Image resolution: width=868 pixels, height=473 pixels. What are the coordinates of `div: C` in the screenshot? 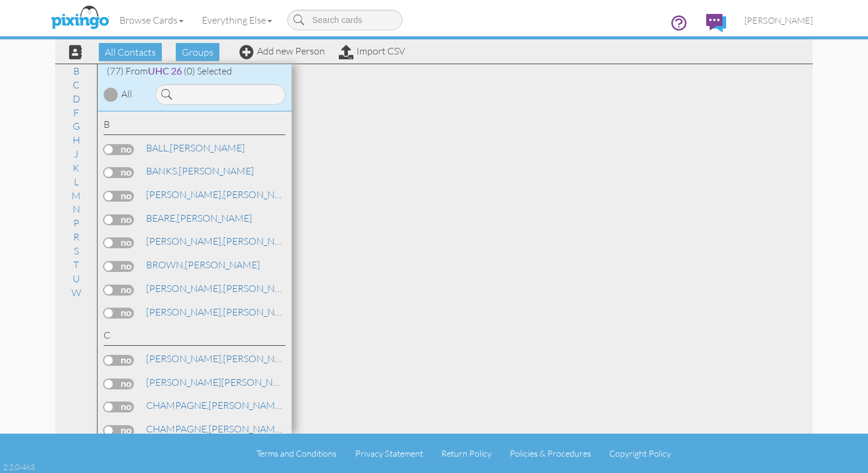 It's located at (195, 337).